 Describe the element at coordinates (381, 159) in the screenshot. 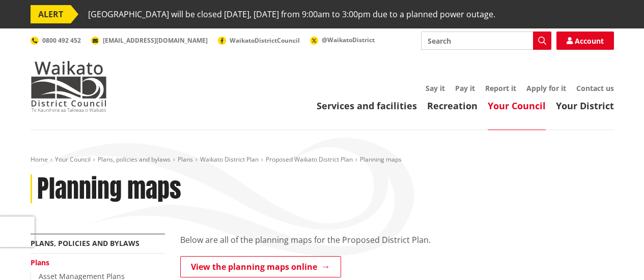

I see `span: Planning maps` at that location.